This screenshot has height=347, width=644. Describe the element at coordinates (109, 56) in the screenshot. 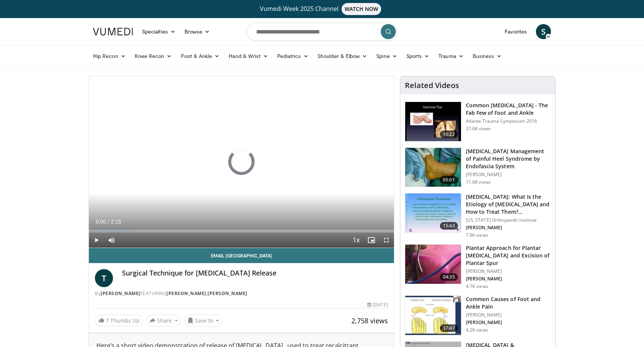

I see `a: Hip Recon` at that location.